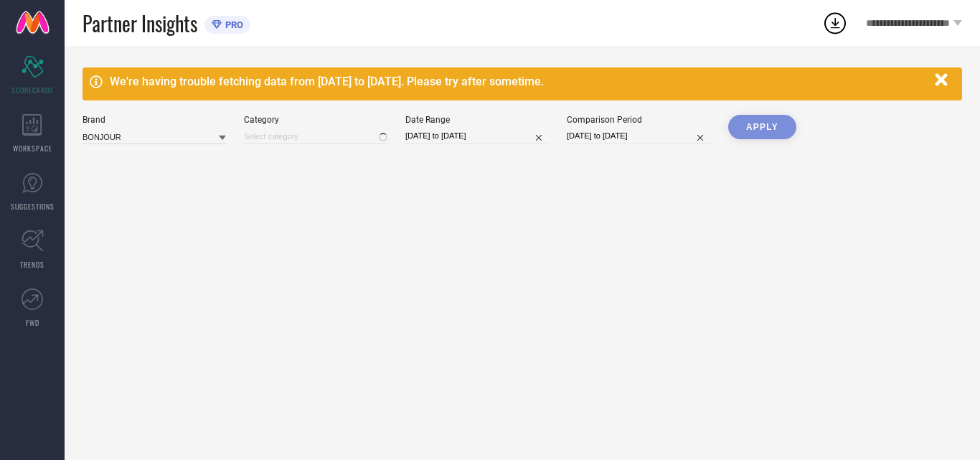 This screenshot has width=980, height=460. Describe the element at coordinates (638, 136) in the screenshot. I see `input: Select comparison period` at that location.